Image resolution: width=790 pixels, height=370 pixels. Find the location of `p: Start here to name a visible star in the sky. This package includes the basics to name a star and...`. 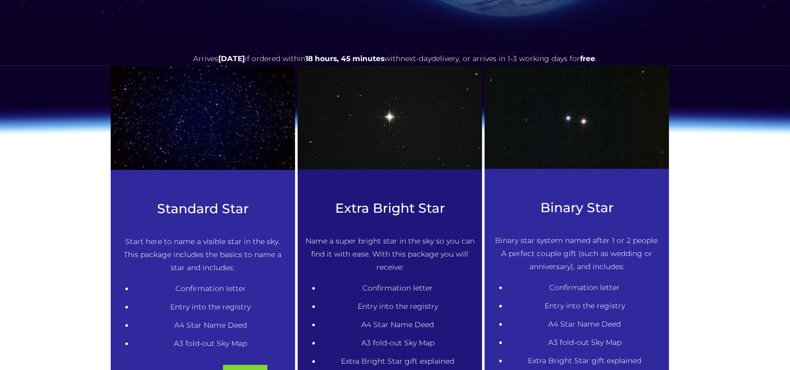

p: Start here to name a visible star in the sky. This package includes the basics to name a star and... is located at coordinates (202, 254).